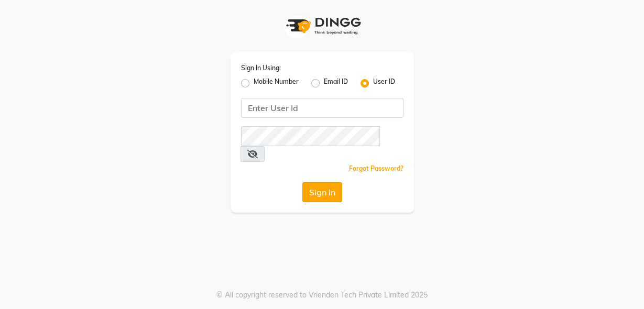 The height and width of the screenshot is (309, 644). Describe the element at coordinates (261, 68) in the screenshot. I see `label: Sign In Using:` at that location.